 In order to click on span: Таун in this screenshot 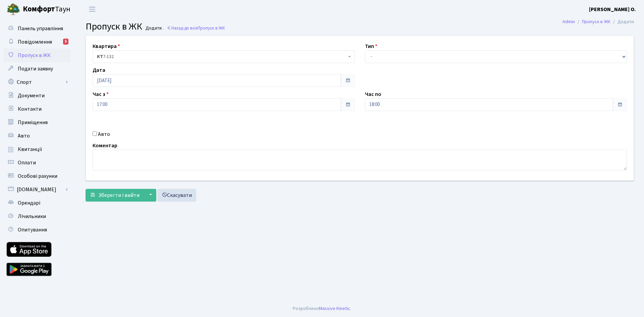, I will do `click(47, 9)`.